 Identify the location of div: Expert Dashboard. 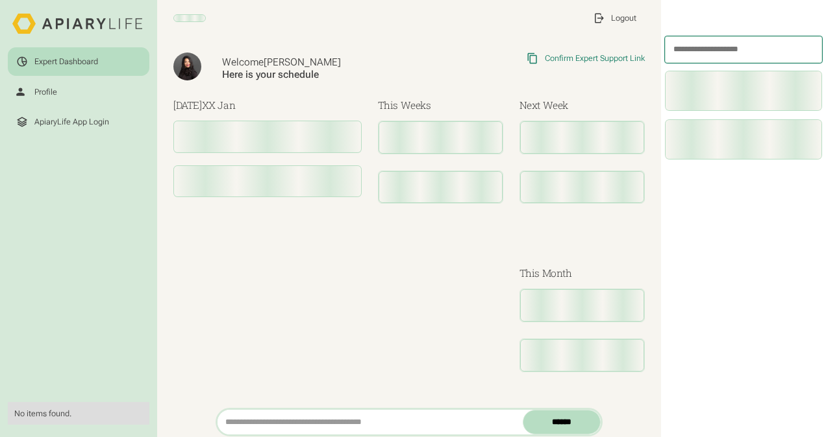
(66, 62).